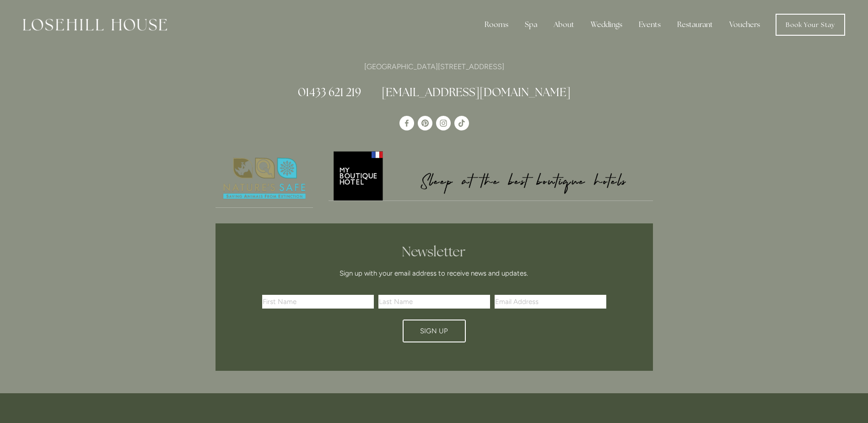 Image resolution: width=868 pixels, height=423 pixels. I want to click on a: My Boutique Hotel - Logo, so click(491, 176).